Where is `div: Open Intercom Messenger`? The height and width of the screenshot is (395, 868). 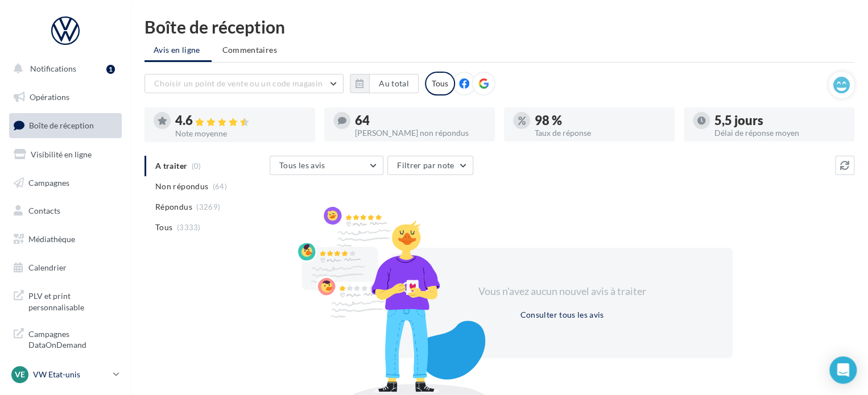
div: Open Intercom Messenger is located at coordinates (843, 370).